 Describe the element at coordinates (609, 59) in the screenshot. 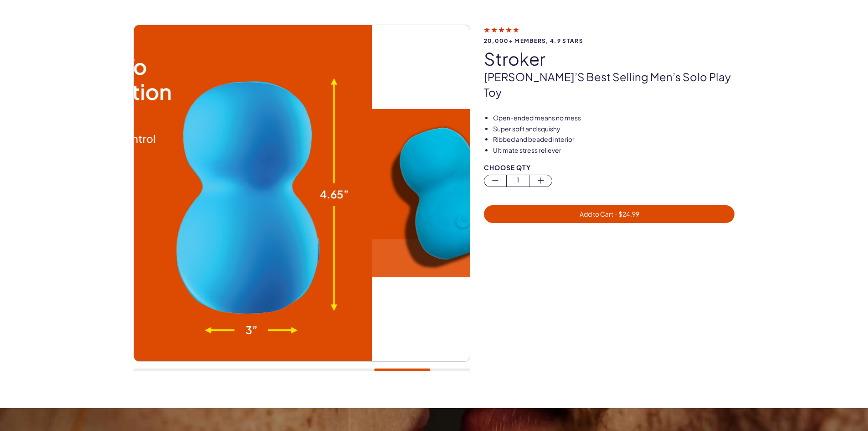

I see `h1: stroker` at that location.